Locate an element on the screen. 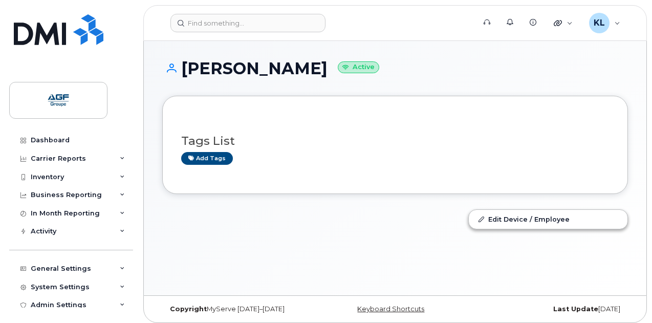 The image size is (652, 323). a: Edit Device / Employee is located at coordinates (548, 219).